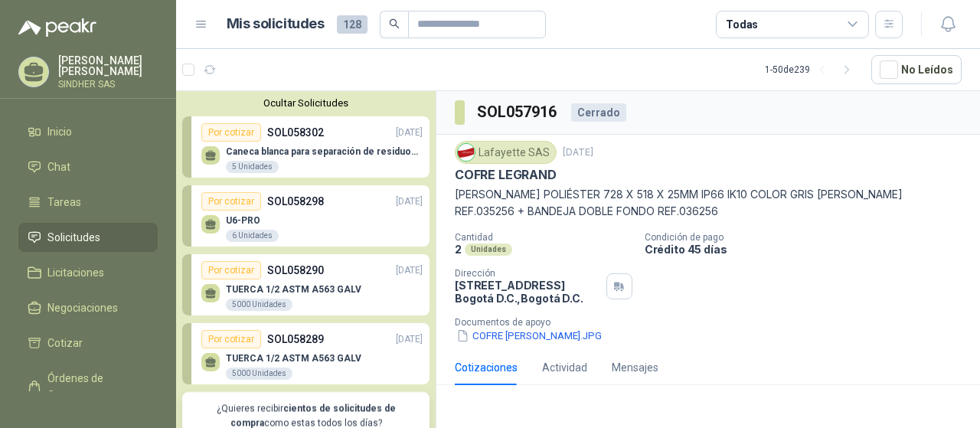 This screenshot has height=428, width=980. Describe the element at coordinates (353, 24) in the screenshot. I see `span: 128` at that location.